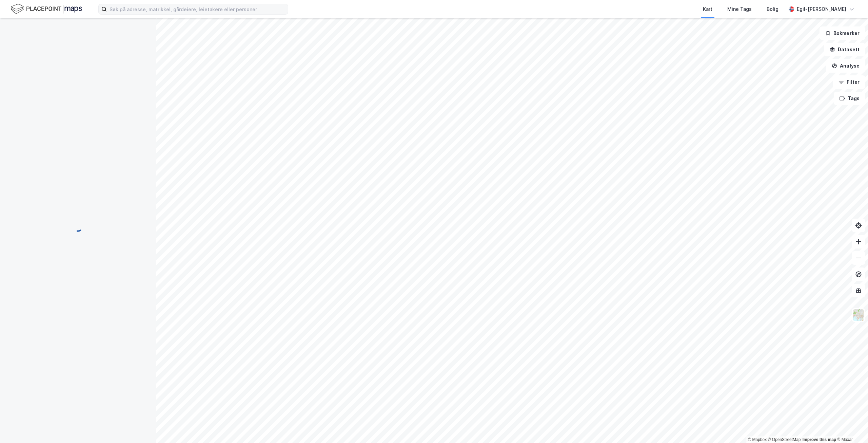 The image size is (868, 443). I want to click on img: logo.f888ab2527a4732fd821a326f86c7f29.svg, so click(46, 9).